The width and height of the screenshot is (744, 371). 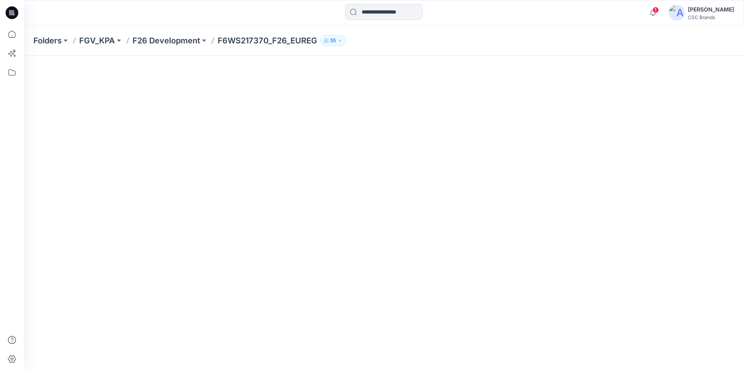 What do you see at coordinates (677, 13) in the screenshot?
I see `img: avatar` at bounding box center [677, 13].